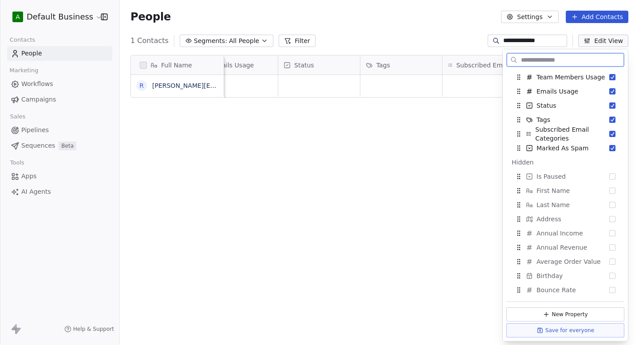 The height and width of the screenshot is (345, 639). Describe the element at coordinates (59, 192) in the screenshot. I see `a: AI Agents` at that location.